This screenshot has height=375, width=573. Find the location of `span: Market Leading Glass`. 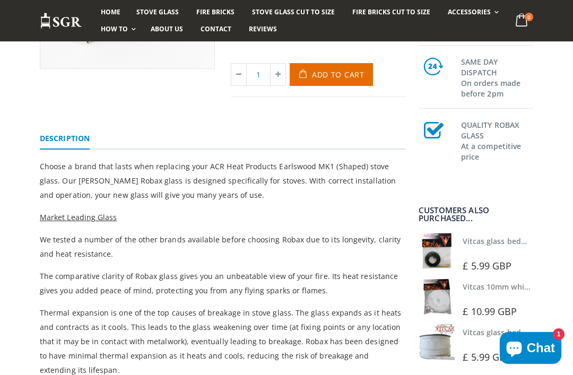

span: Market Leading Glass is located at coordinates (78, 217).